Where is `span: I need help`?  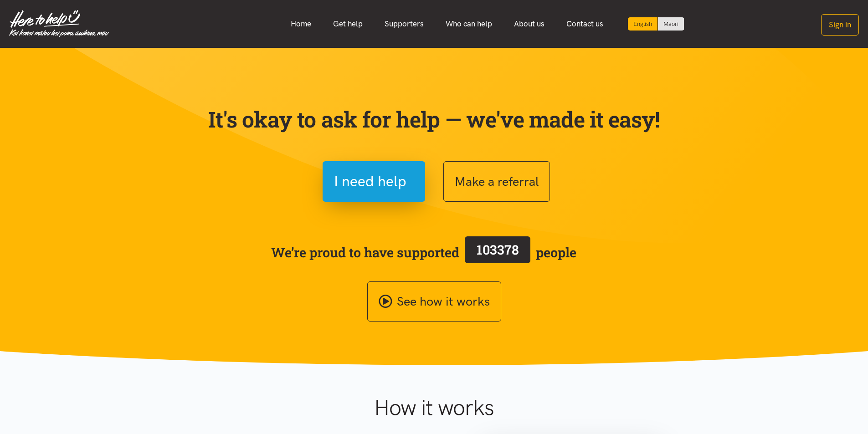 span: I need help is located at coordinates (370, 181).